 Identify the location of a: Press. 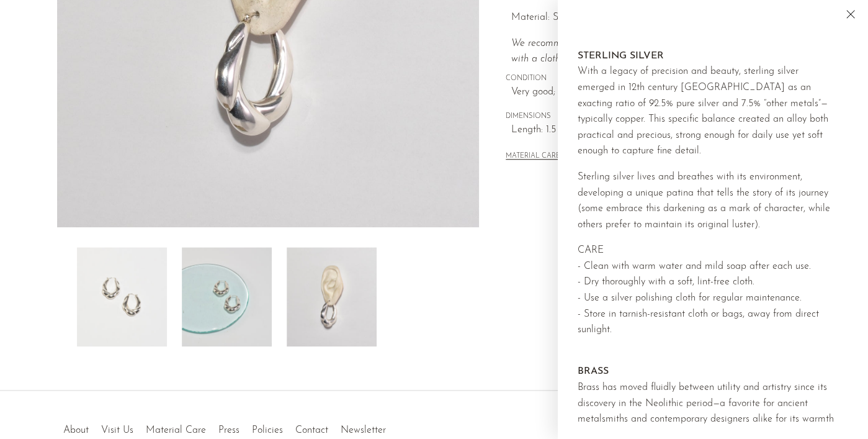
(229, 430).